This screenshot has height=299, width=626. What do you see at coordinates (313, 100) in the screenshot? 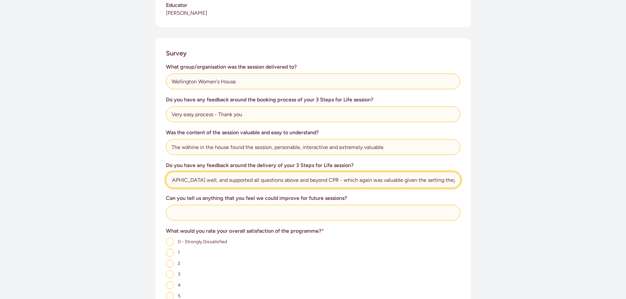
I see `h3: Do you have any feedback around the booking process of your 3 Steps for Life session?` at bounding box center [313, 100].